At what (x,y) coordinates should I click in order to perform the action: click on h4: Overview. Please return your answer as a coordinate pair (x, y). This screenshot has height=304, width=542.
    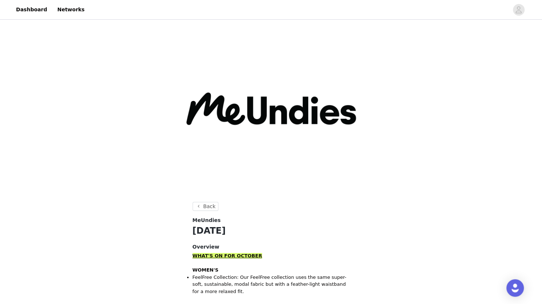
    Looking at the image, I should click on (271, 247).